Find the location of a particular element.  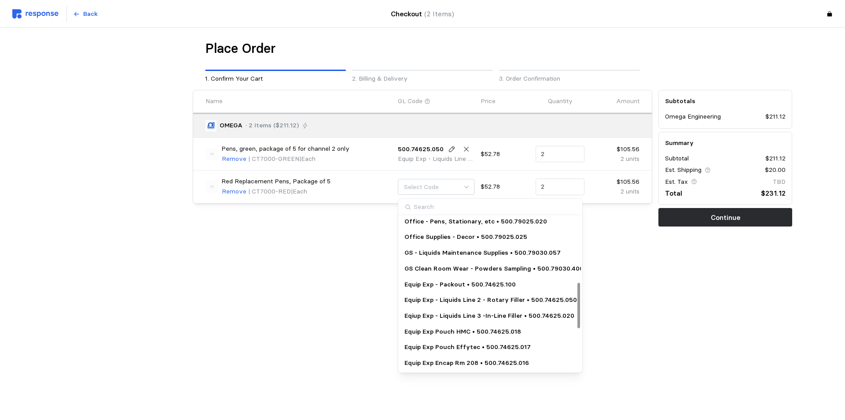

input: Search is located at coordinates (489, 206).